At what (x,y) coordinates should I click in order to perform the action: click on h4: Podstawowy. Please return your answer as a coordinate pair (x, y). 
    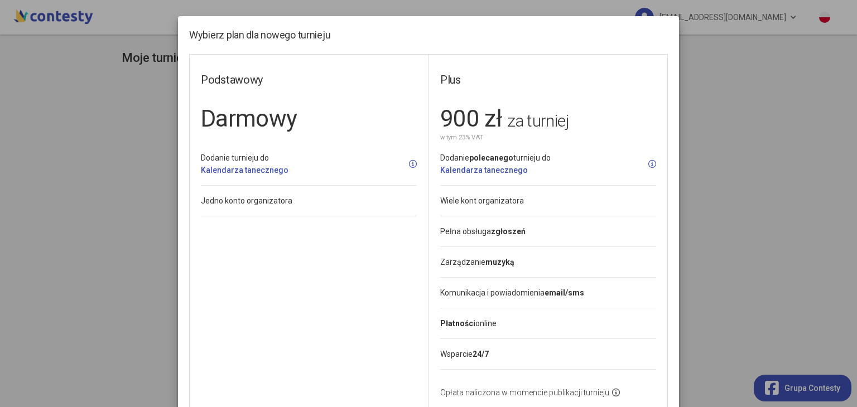
    Looking at the image, I should click on (309, 80).